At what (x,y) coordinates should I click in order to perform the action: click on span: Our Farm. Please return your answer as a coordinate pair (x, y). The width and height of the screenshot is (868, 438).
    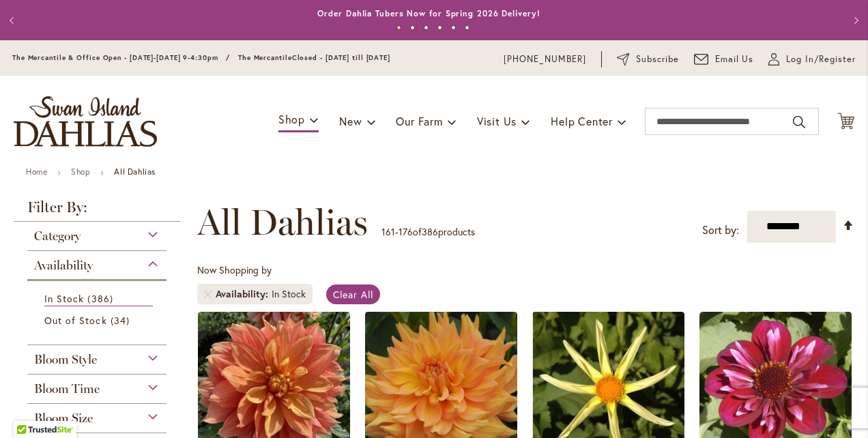
    Looking at the image, I should click on (419, 121).